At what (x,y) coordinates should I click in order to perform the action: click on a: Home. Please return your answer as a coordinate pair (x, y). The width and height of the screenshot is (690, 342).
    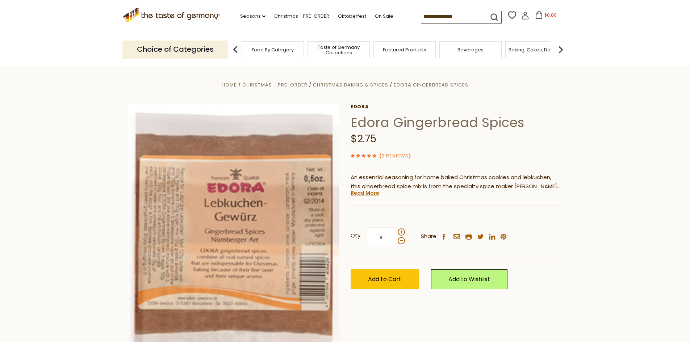
    Looking at the image, I should click on (229, 85).